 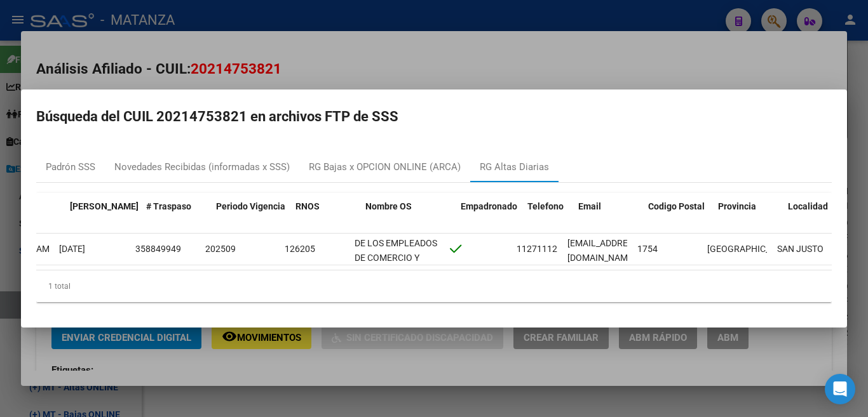 What do you see at coordinates (251, 207) in the screenshot?
I see `span: Periodo Vigencia` at bounding box center [251, 207].